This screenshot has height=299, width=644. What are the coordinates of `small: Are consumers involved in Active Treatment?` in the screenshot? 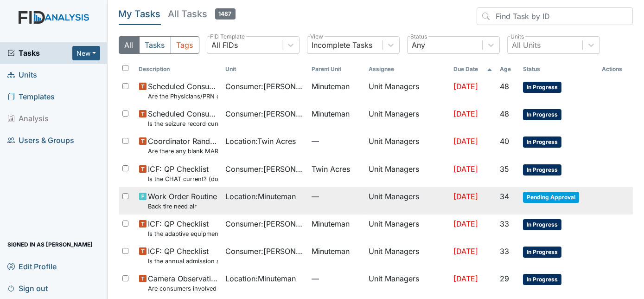 It's located at (184, 288).